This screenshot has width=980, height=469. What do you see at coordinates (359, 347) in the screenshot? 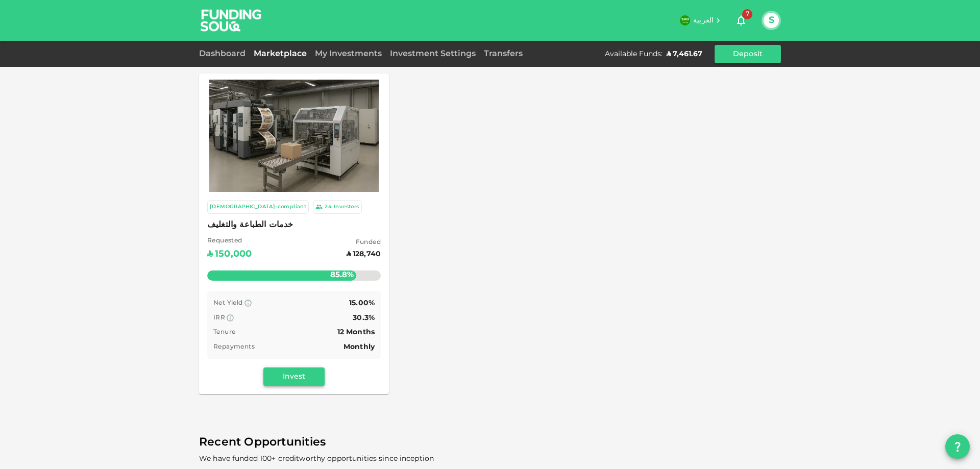
I see `span: Monthly` at bounding box center [359, 347].